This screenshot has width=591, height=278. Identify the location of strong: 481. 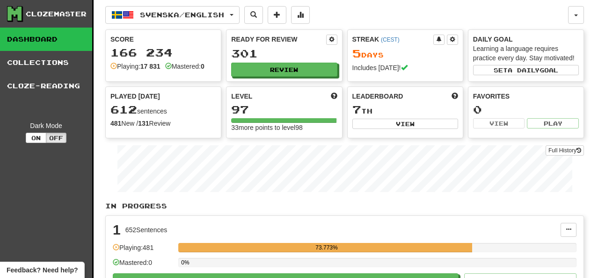
(116, 124).